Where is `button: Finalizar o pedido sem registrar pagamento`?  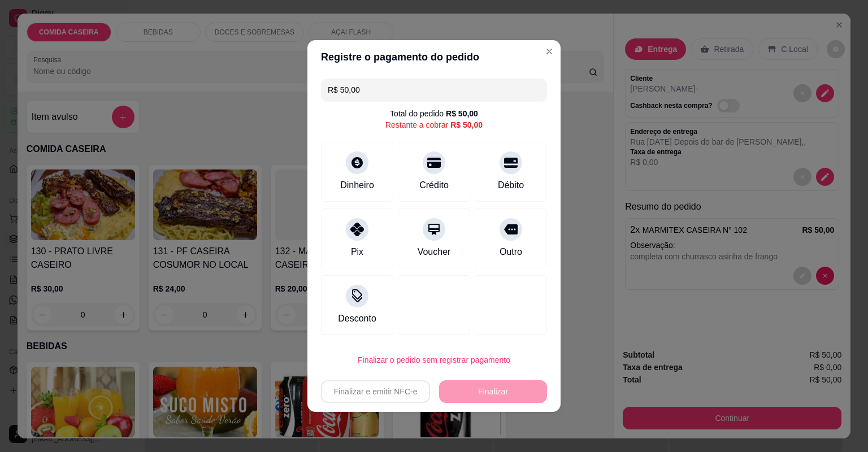 button: Finalizar o pedido sem registrar pagamento is located at coordinates (434, 360).